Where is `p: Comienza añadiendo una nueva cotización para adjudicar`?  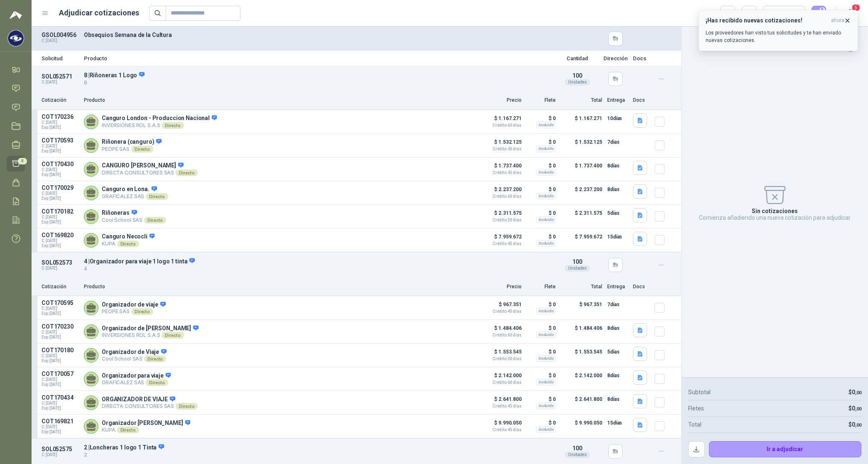
p: Comienza añadiendo una nueva cotización para adjudicar is located at coordinates (774, 218).